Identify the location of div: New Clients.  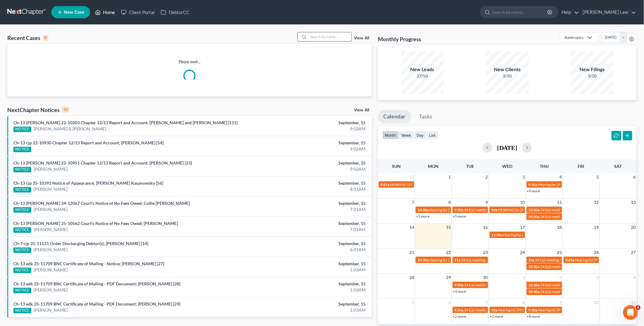
(507, 70).